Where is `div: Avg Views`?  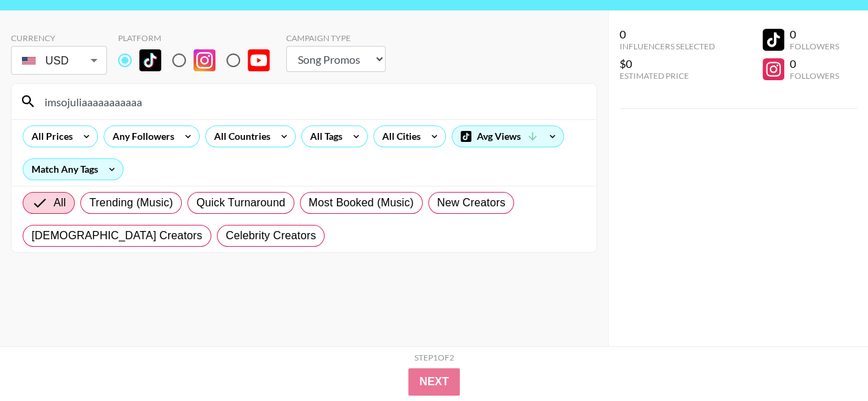
div: Avg Views is located at coordinates (508, 137).